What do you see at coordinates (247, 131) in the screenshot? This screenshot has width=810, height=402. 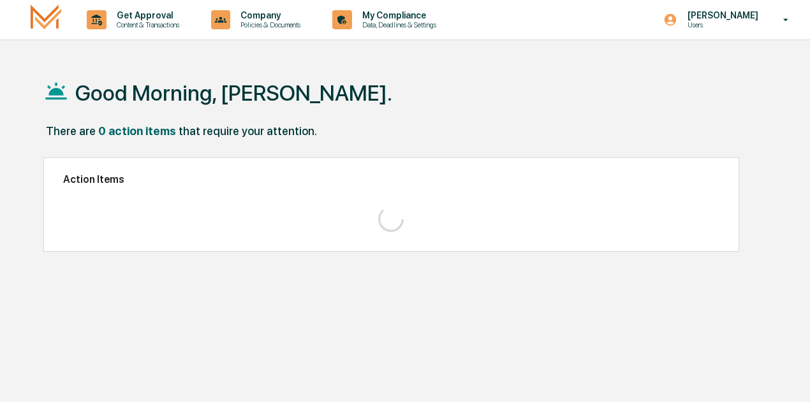 I see `div: that require your attention.` at bounding box center [247, 131].